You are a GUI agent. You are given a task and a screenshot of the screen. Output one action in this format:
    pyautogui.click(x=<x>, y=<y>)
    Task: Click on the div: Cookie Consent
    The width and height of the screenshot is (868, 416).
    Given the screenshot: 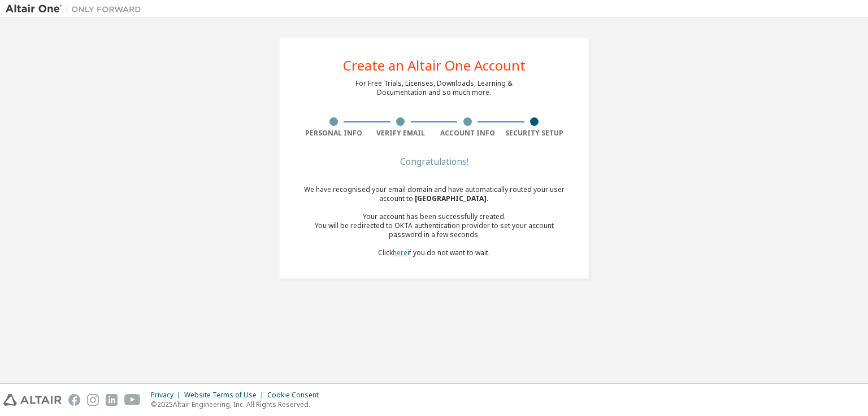 What is the action you would take?
    pyautogui.click(x=296, y=395)
    